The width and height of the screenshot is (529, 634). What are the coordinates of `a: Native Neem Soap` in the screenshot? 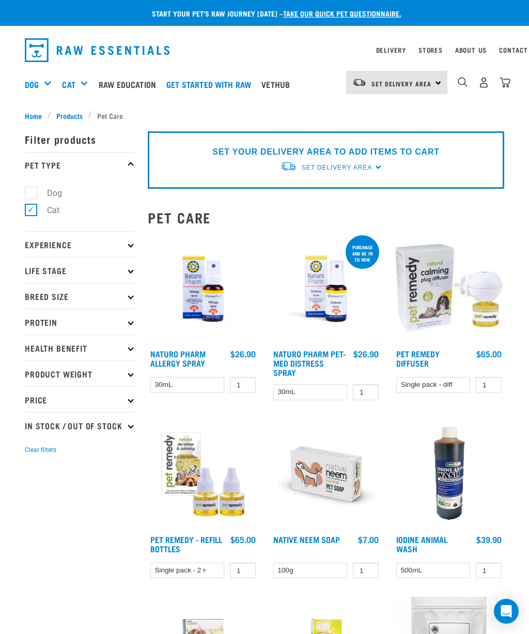 It's located at (307, 539).